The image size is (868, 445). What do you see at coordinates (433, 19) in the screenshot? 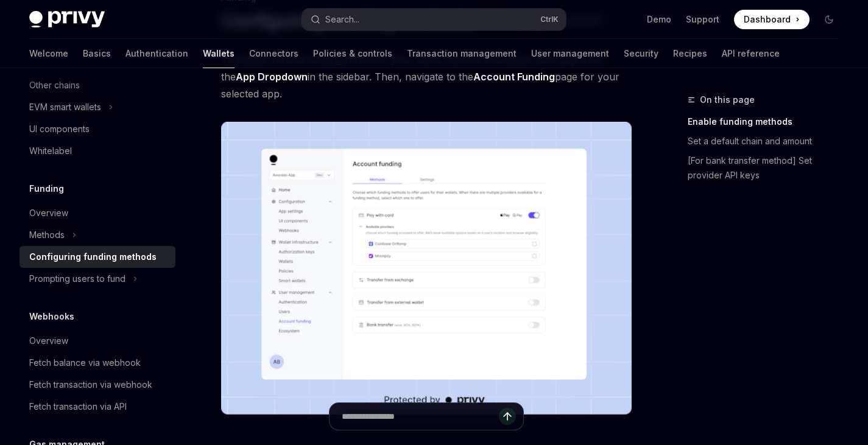
I see `button: Search...CtrlK` at bounding box center [433, 19].